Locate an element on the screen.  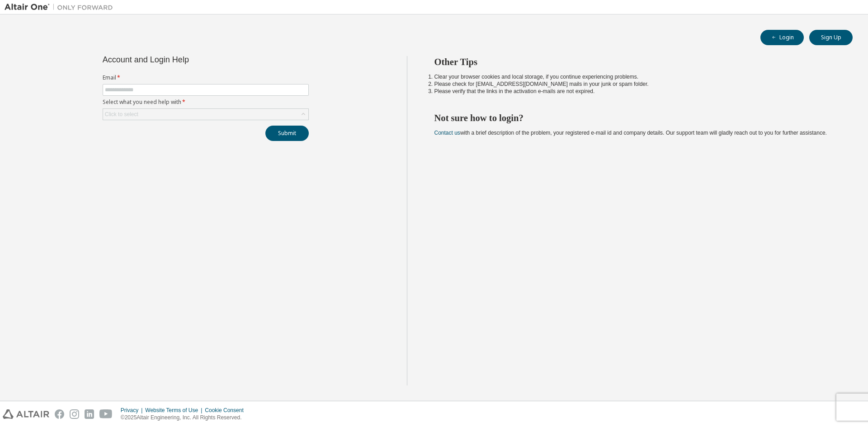
h2: Not sure how to login? is located at coordinates (635, 118).